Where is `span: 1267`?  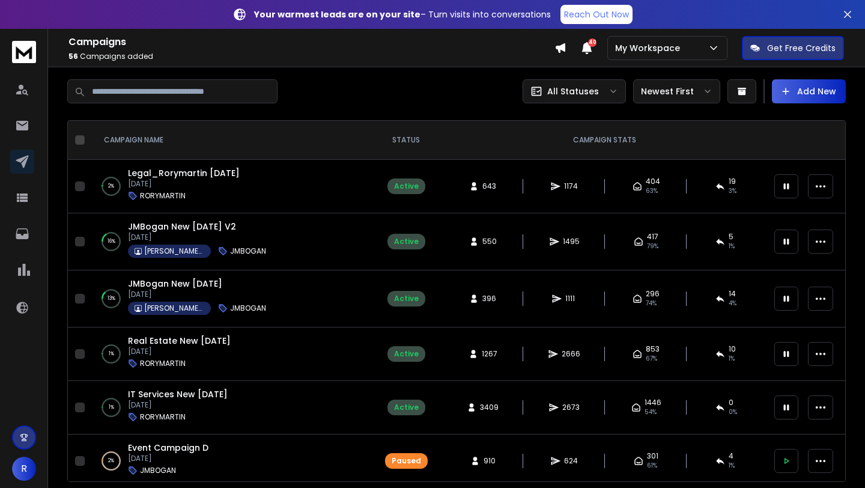 span: 1267 is located at coordinates (490, 354).